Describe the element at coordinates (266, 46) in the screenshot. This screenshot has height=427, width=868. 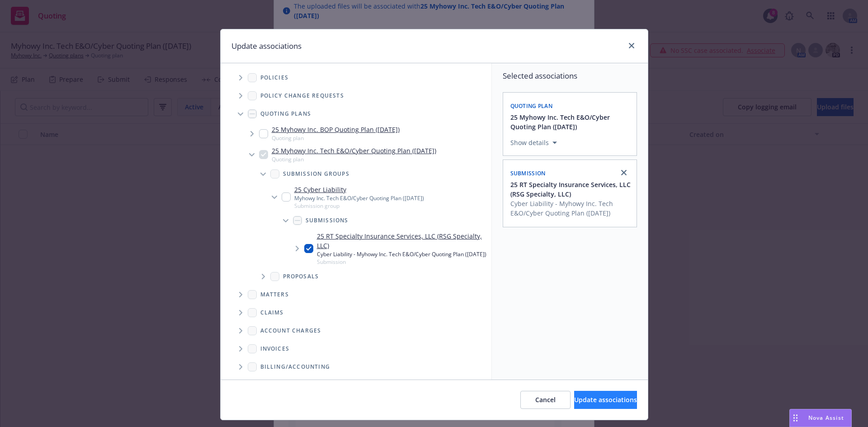
I see `h1: Update associations` at that location.